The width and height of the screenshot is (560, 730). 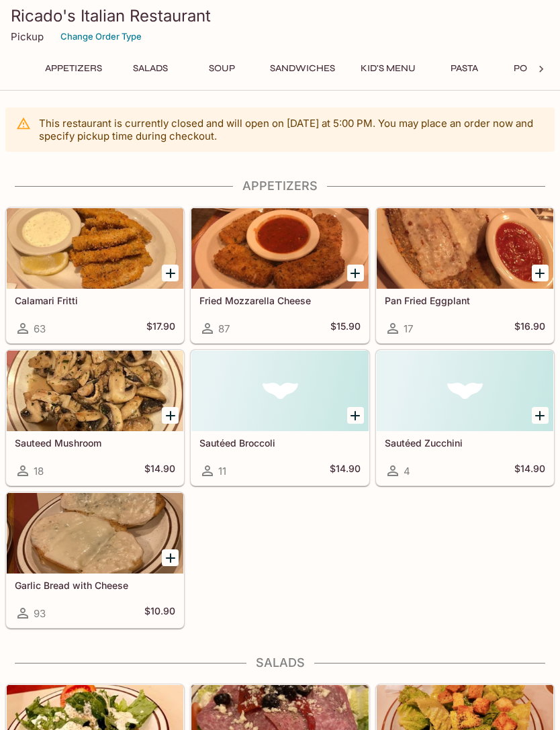 I want to click on h5: Fried Mozzarella Cheese, so click(x=279, y=300).